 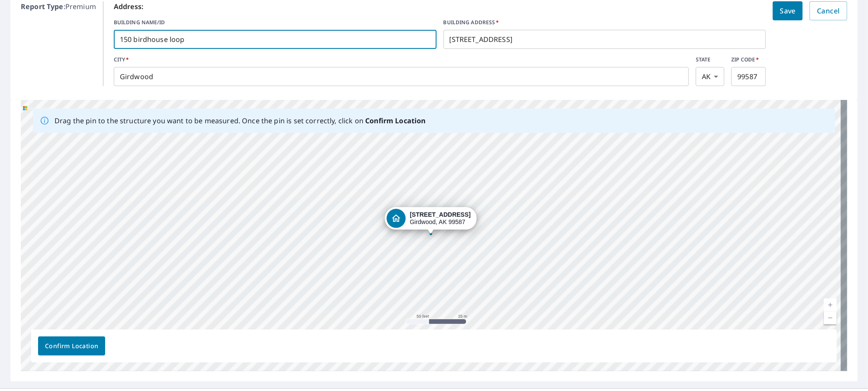 I want to click on label: STATE, so click(x=710, y=60).